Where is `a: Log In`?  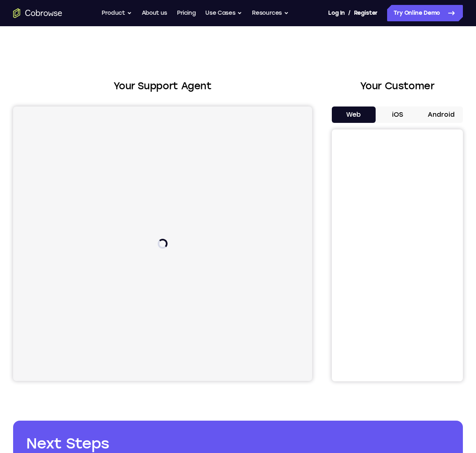
a: Log In is located at coordinates (336, 13).